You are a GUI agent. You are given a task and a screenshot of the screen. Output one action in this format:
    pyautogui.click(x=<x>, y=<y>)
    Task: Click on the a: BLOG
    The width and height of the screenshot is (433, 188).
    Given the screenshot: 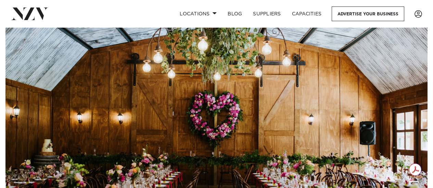 What is the action you would take?
    pyautogui.click(x=235, y=14)
    